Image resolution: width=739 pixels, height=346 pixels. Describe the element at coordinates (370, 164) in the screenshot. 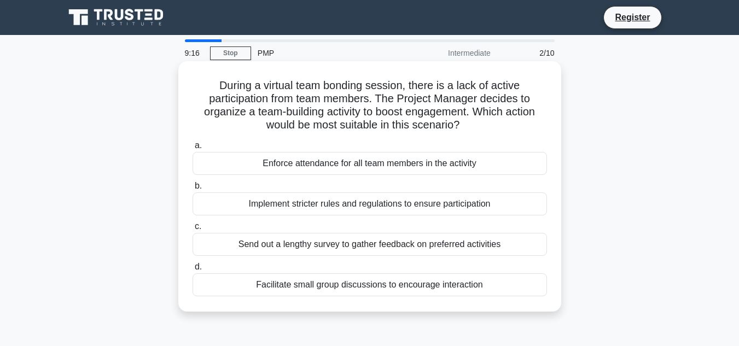

I see `div: Enforce attendance for all team members in the activity` at that location.